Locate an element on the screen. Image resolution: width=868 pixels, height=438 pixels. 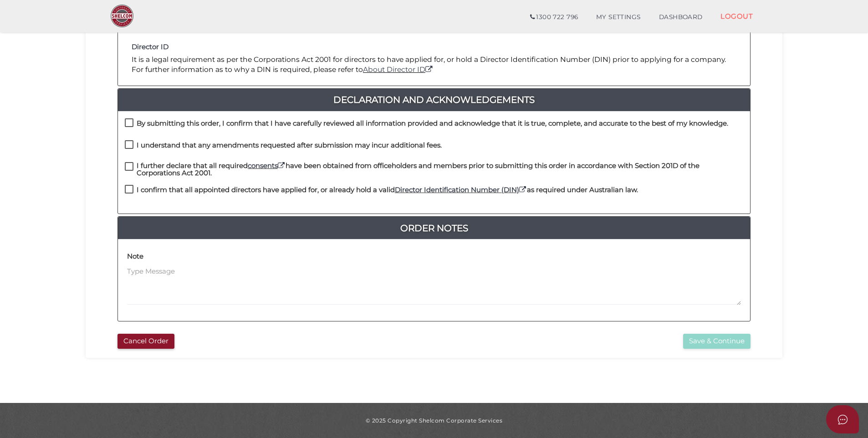
div: © 2025 Copyright Shelcom Corporate Services is located at coordinates (434, 420).